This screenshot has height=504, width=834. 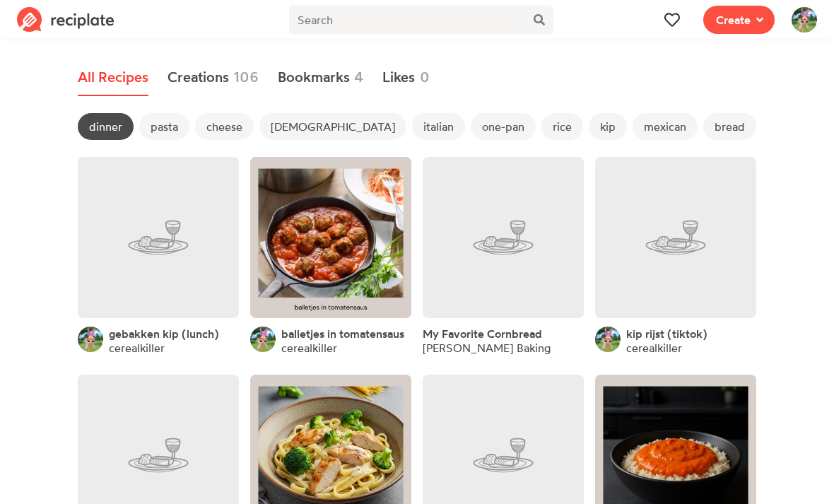 What do you see at coordinates (608, 127) in the screenshot?
I see `span: kip` at bounding box center [608, 127].